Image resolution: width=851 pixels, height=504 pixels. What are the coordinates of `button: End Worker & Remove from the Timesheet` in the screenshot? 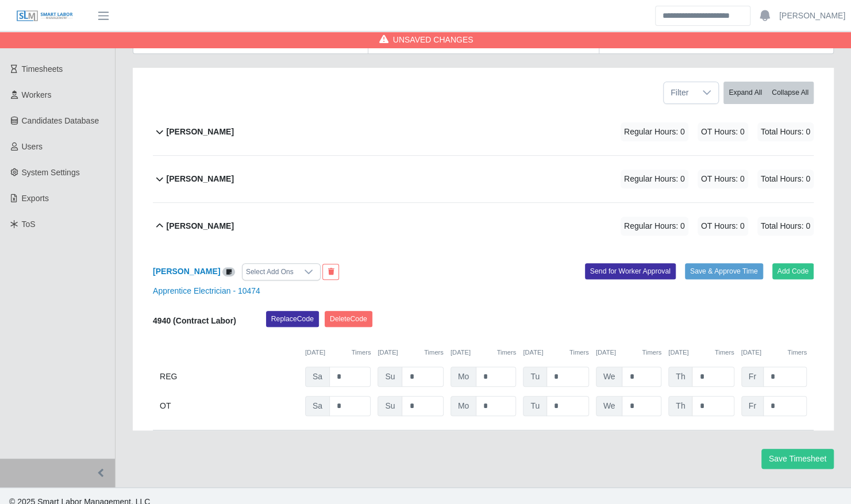 It's located at (330, 272).